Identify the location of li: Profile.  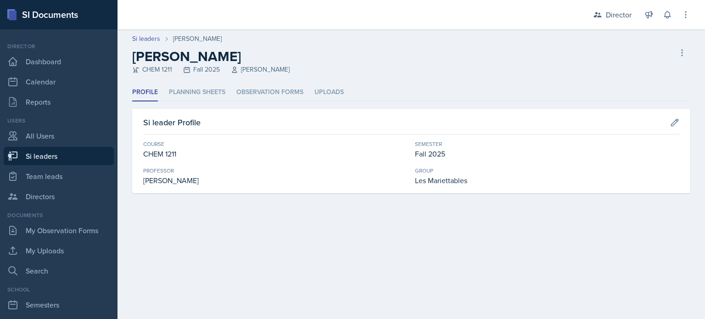
(145, 92).